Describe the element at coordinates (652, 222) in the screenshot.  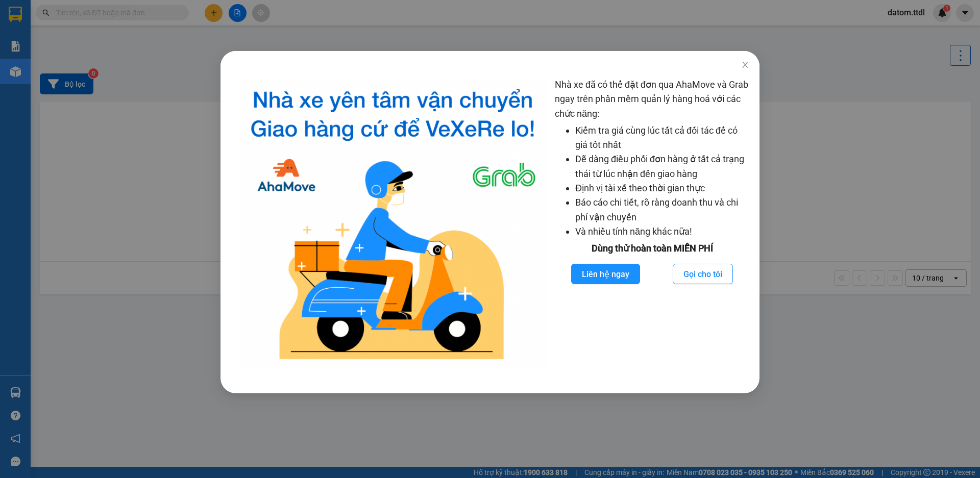
I see `div: Nhà xe đã có thể đặt đơn qua AhaMove và Grab ngay trên phần mềm quản lý hàng hoá với các chức năng:` at that location.